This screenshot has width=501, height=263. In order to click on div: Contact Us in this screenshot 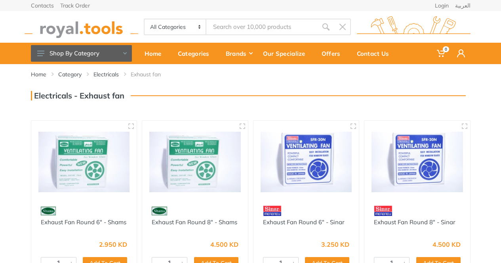, I will do `click(375, 53)`.